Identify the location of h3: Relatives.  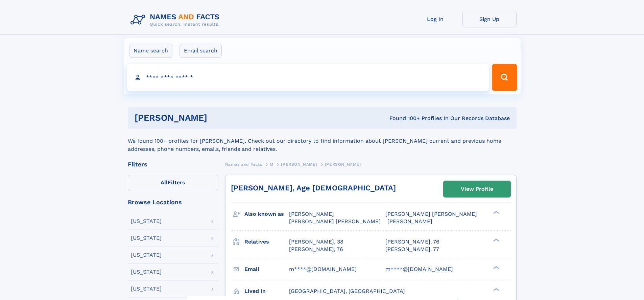
(267, 242).